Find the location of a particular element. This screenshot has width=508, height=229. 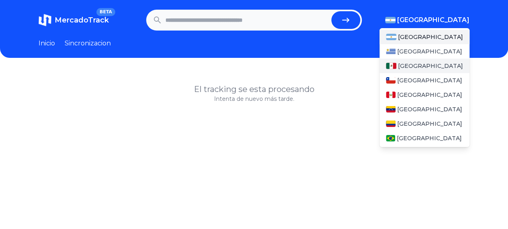

img: Brasil is located at coordinates (390, 138).